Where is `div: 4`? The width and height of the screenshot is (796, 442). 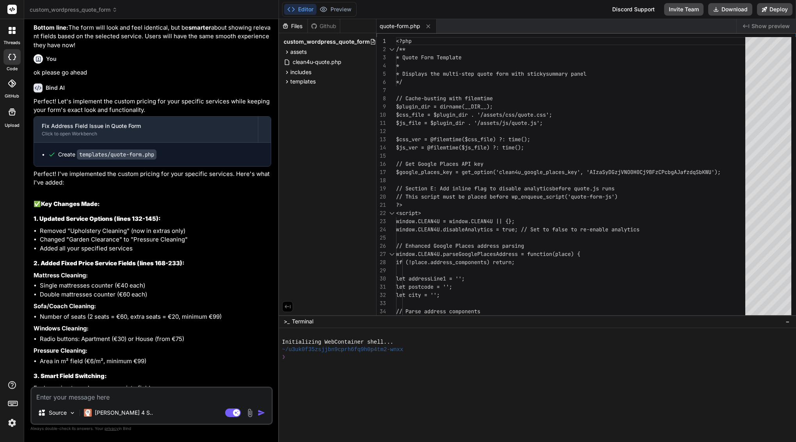
div: 4 is located at coordinates (381, 66).